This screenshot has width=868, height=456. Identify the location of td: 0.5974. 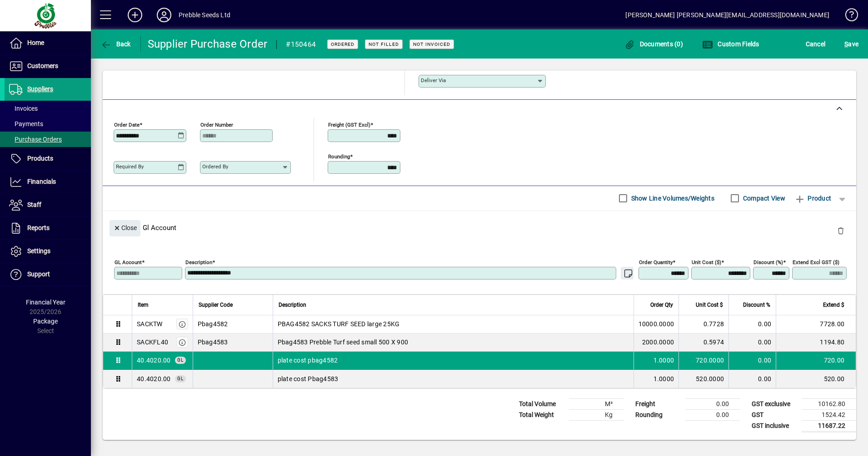
(704, 343).